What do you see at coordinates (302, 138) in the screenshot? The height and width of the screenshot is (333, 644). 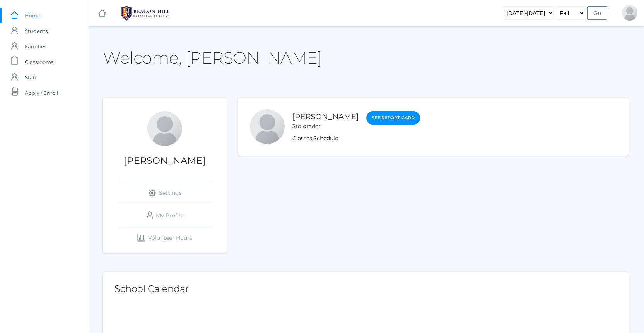 I see `a: Classes` at bounding box center [302, 138].